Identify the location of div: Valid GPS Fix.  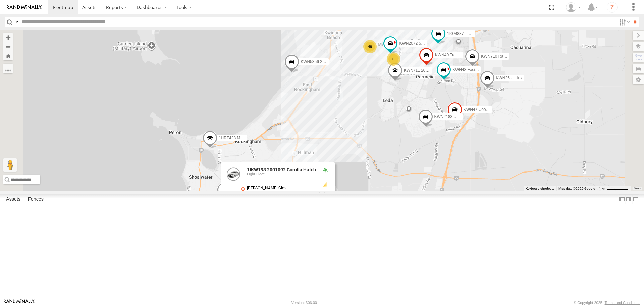
(325, 170).